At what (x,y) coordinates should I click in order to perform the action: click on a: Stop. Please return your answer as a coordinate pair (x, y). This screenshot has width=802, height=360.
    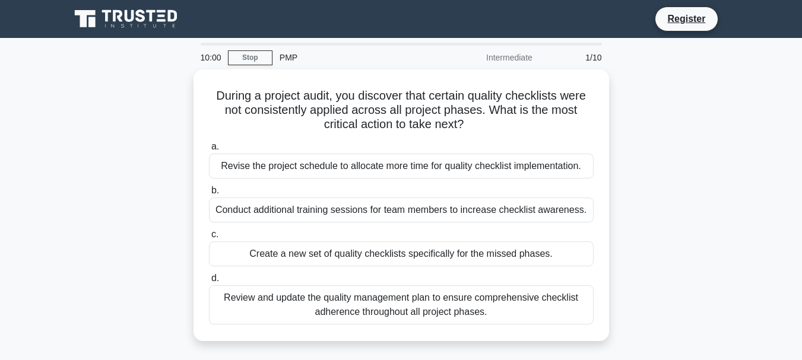
    Looking at the image, I should click on (250, 58).